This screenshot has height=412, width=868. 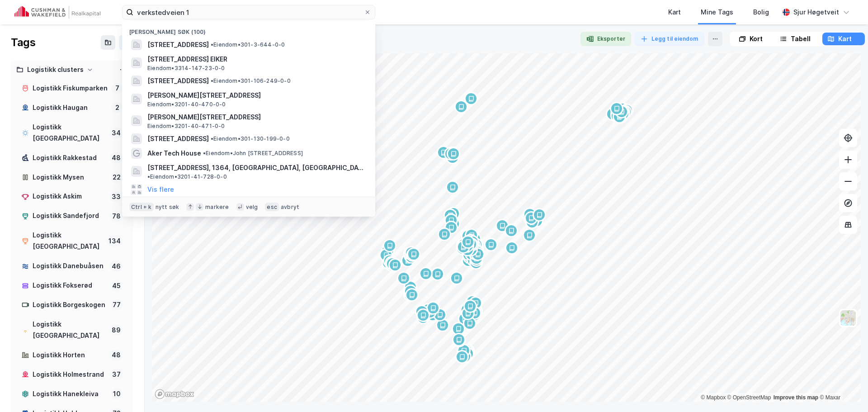 I want to click on div: 7, so click(x=117, y=88).